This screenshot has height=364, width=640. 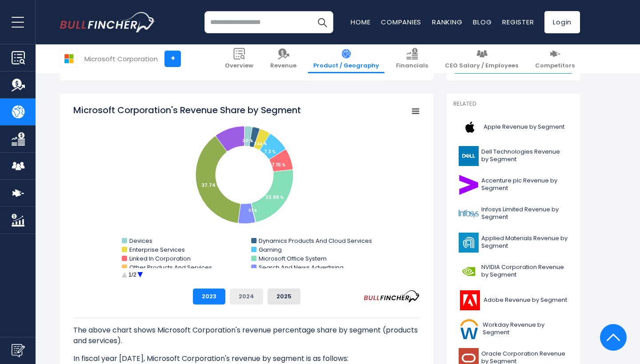 I want to click on a: Revenue, so click(x=283, y=59).